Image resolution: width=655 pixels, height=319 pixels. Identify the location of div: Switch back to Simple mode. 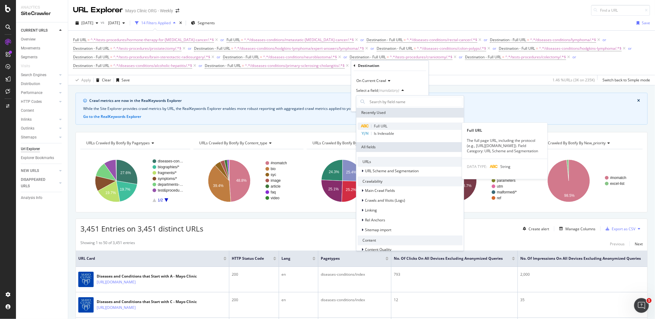
(626, 80).